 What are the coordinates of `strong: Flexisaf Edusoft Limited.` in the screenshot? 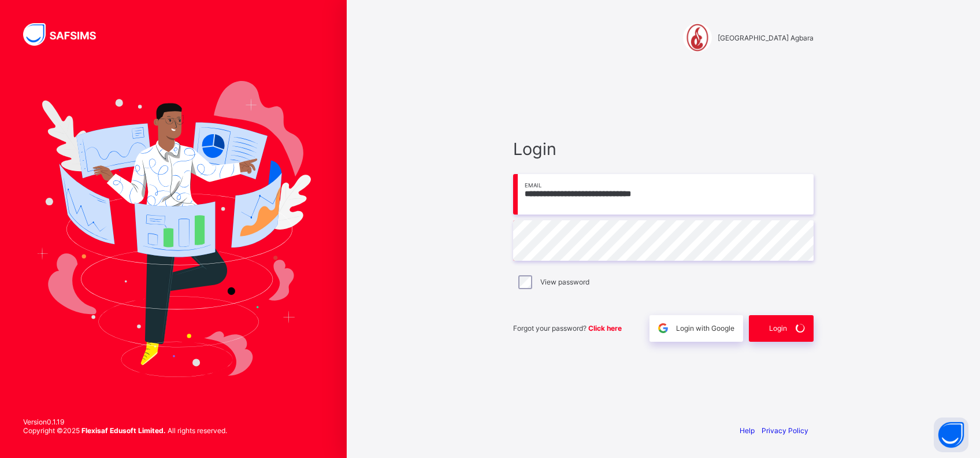 It's located at (124, 430).